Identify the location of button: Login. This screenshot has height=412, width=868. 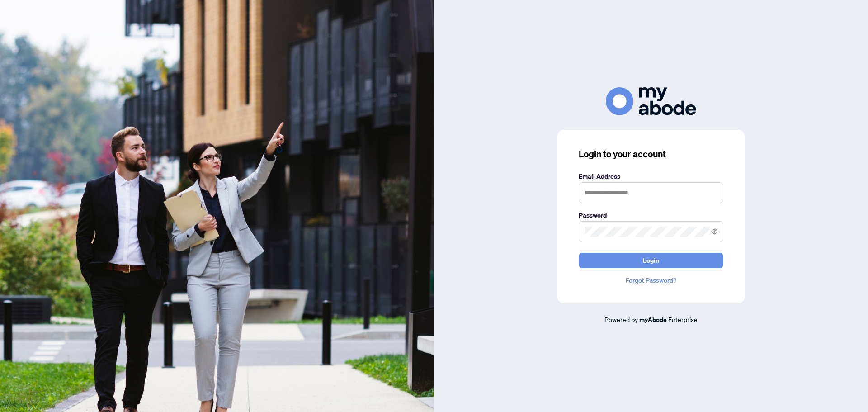
(651, 260).